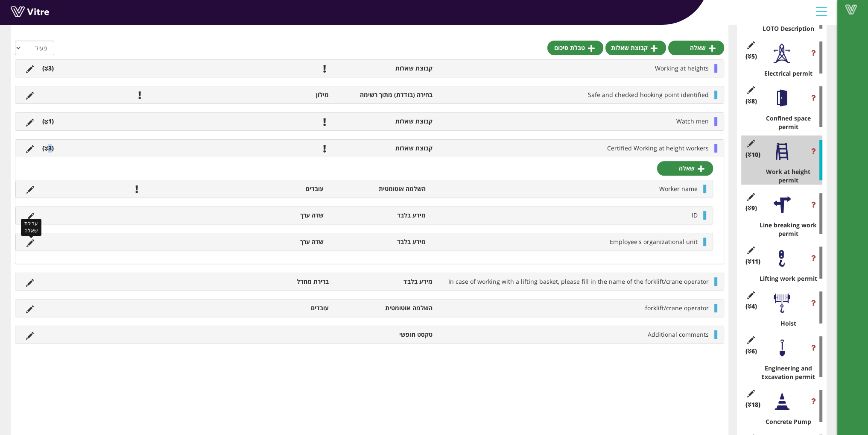  What do you see at coordinates (575, 48) in the screenshot?
I see `a: טבלת סיכום` at bounding box center [575, 48].